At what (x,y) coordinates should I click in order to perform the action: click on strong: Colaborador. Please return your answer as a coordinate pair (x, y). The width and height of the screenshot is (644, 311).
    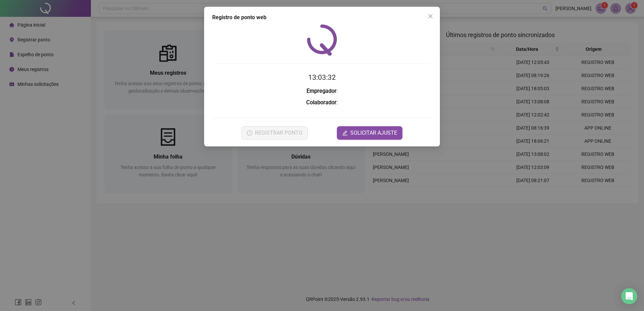
    Looking at the image, I should click on (321, 103).